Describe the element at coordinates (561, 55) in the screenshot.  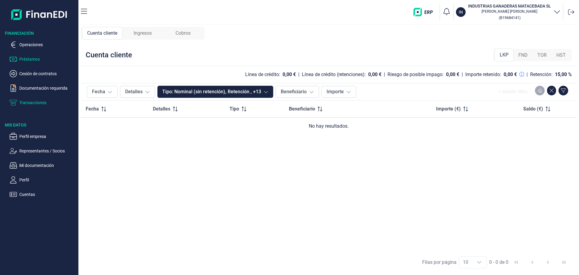
I see `div: HST` at that location.